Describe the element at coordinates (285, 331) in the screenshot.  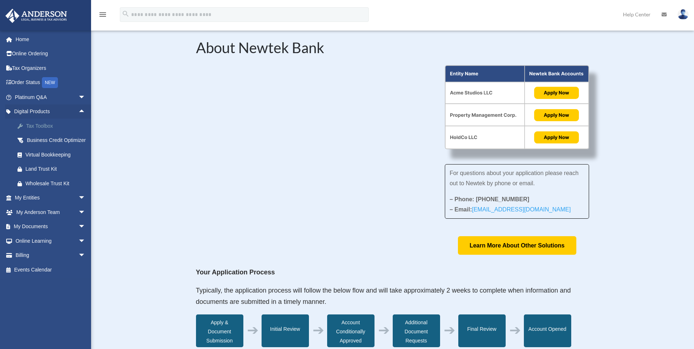
I see `div: Initial Review` at that location.